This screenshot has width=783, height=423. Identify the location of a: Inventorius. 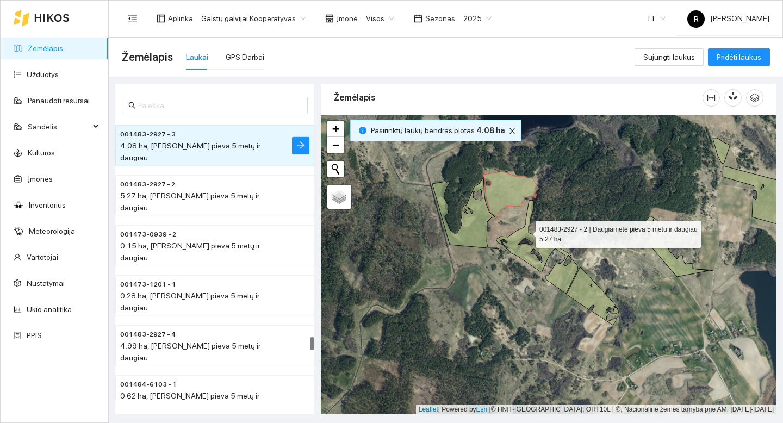
(47, 205).